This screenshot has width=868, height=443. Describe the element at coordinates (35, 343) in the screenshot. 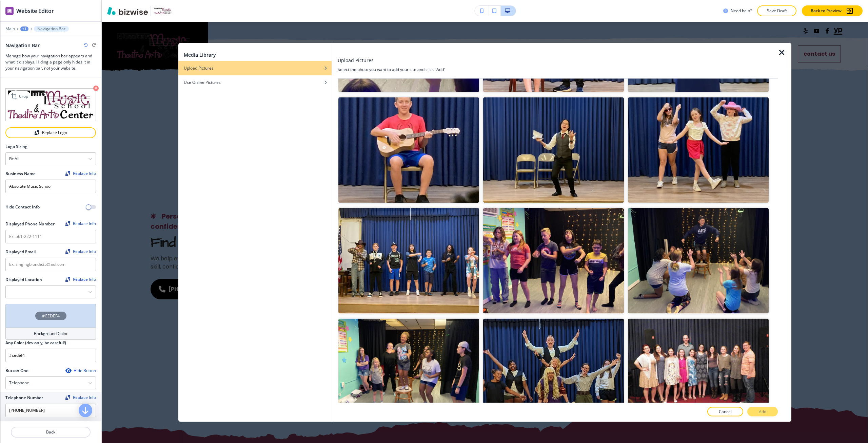

I see `h2: Any Color (dev only, be careful!)` at that location.